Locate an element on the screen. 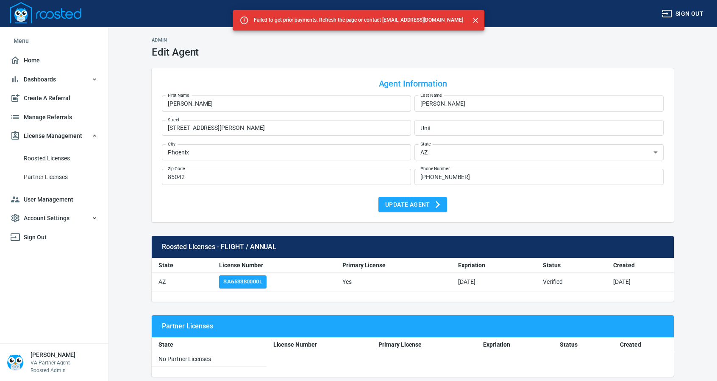 This screenshot has height=381, width=717. a: Manage Referrals is located at coordinates (54, 117).